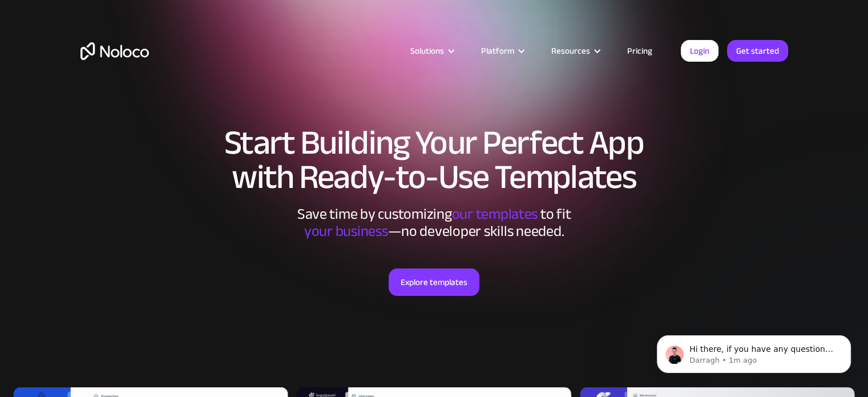 The image size is (868, 397). I want to click on a: home, so click(115, 50).